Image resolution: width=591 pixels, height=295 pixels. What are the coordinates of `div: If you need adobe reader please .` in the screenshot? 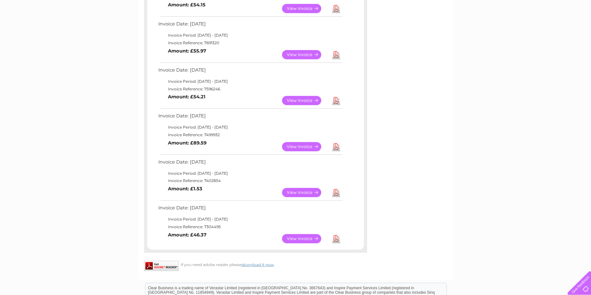 It's located at (256, 264).